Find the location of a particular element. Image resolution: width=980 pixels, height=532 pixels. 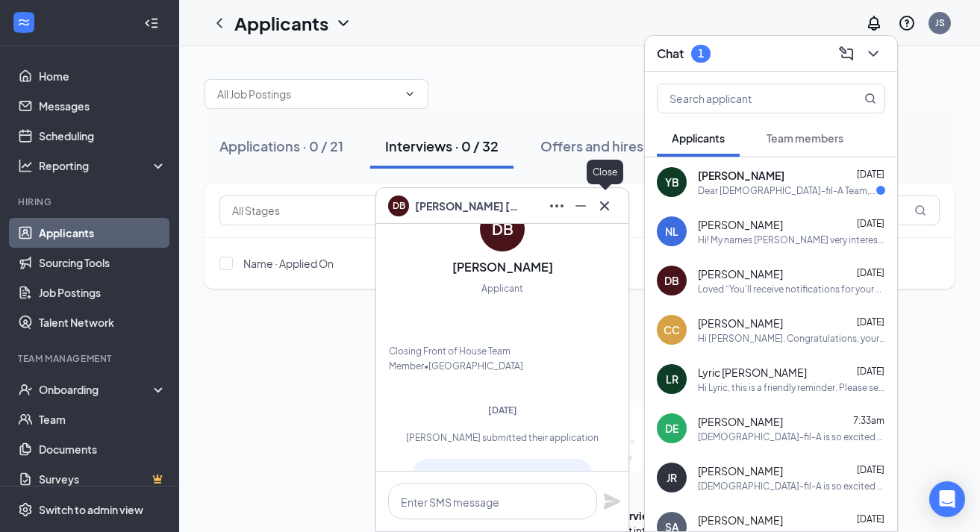

div: Applications · 0 / 21 is located at coordinates (282, 145).